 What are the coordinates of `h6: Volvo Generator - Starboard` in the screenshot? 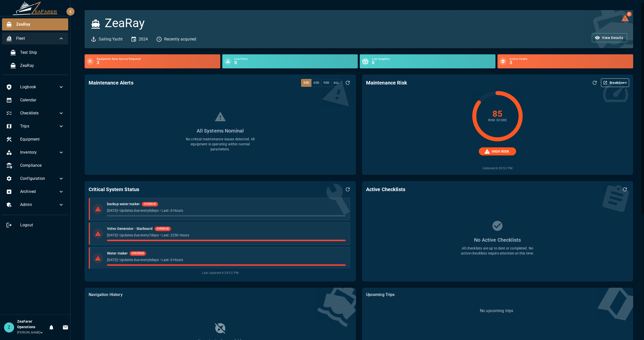 It's located at (130, 229).